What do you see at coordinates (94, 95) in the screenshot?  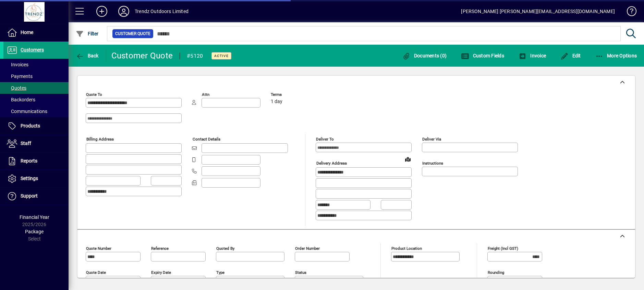 I see `mat-label: Quote To` at bounding box center [94, 95].